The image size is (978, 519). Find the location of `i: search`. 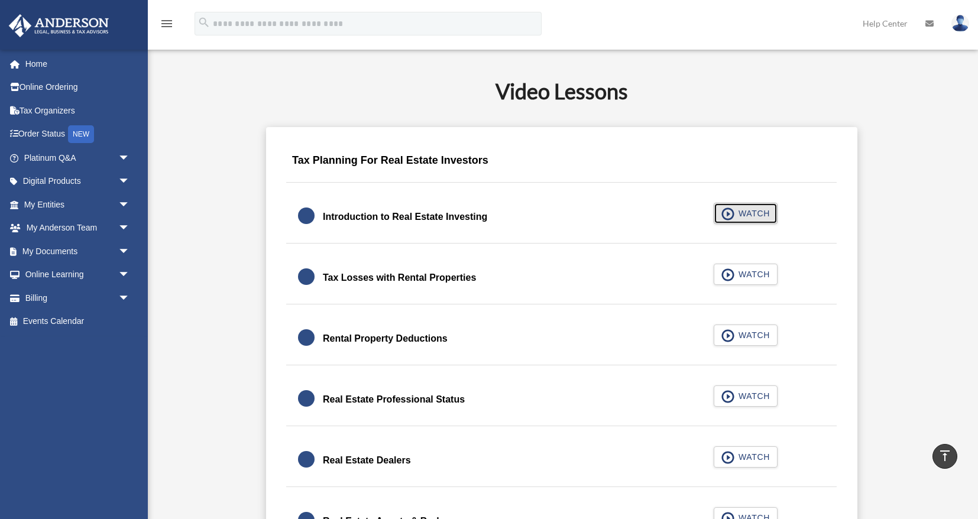

i: search is located at coordinates (204, 22).